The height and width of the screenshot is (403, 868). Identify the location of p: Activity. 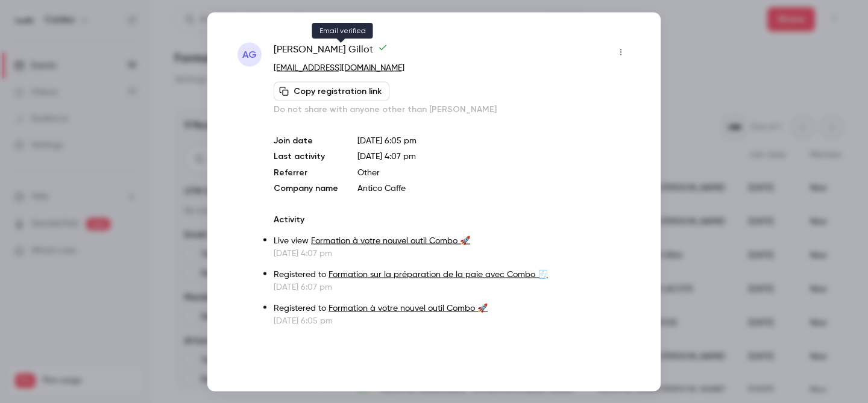
(452, 220).